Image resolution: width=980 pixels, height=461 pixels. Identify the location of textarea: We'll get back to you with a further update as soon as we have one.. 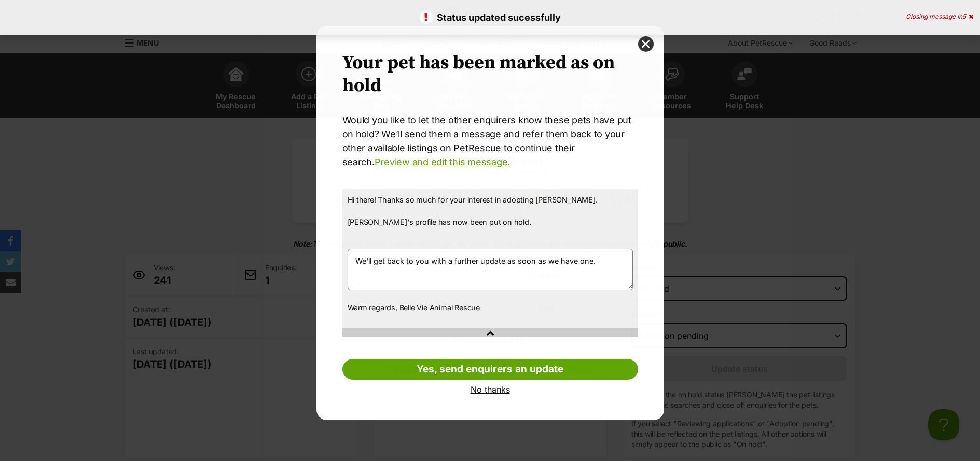
(490, 269).